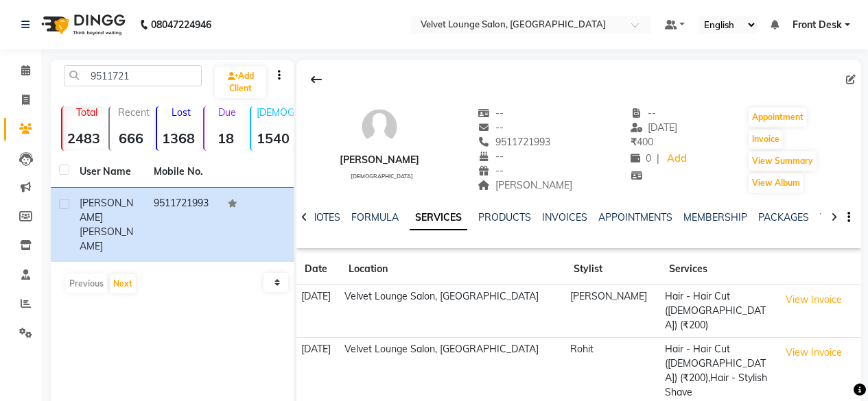  What do you see at coordinates (676, 159) in the screenshot?
I see `a: Add` at bounding box center [676, 159].